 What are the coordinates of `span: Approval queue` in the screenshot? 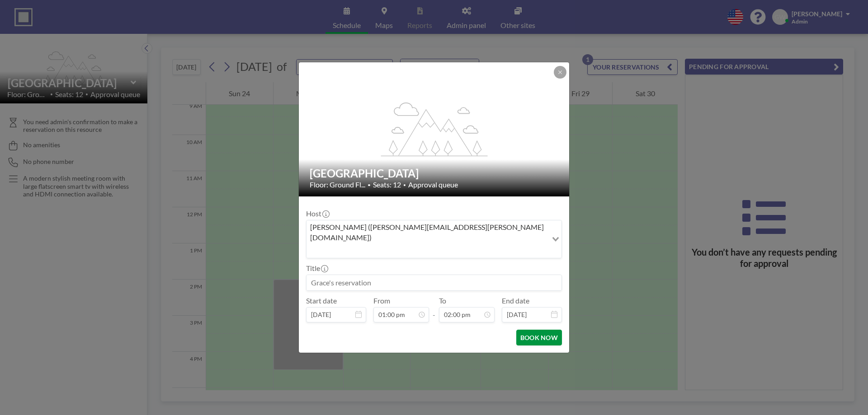 It's located at (433, 185).